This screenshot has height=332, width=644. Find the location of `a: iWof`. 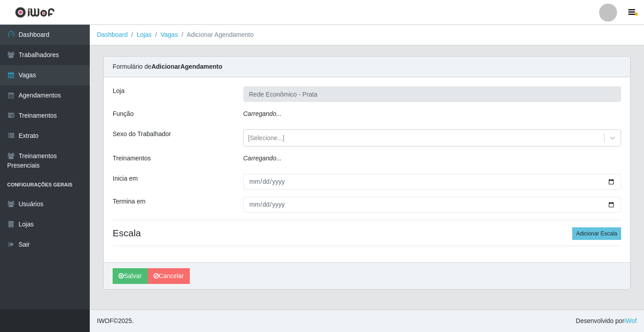

a: iWof is located at coordinates (630, 321).